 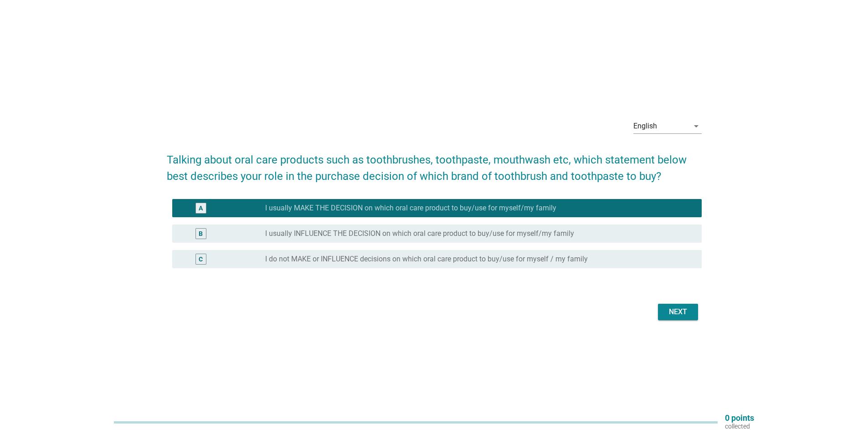 What do you see at coordinates (426, 259) in the screenshot?
I see `label: I do not MAKE or INFLUENCE decisions on which oral care product to buy/use for myself / my family` at bounding box center [426, 259].